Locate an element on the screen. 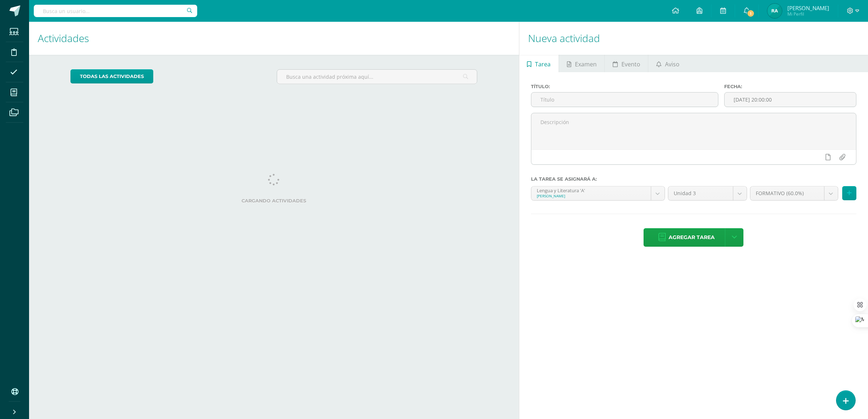 This screenshot has height=419, width=868. a: todas las Actividades is located at coordinates (112, 76).